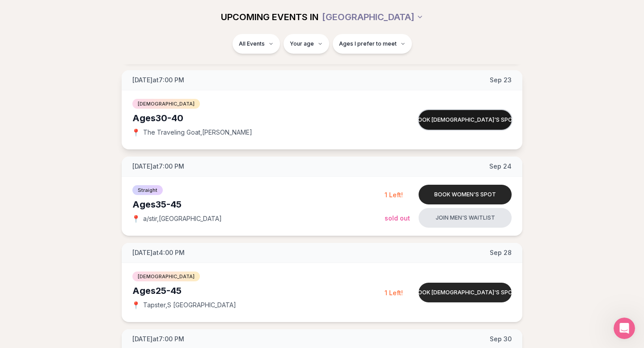 This screenshot has height=348, width=644. Describe the element at coordinates (465, 218) in the screenshot. I see `a: Join men's waitlist` at that location.